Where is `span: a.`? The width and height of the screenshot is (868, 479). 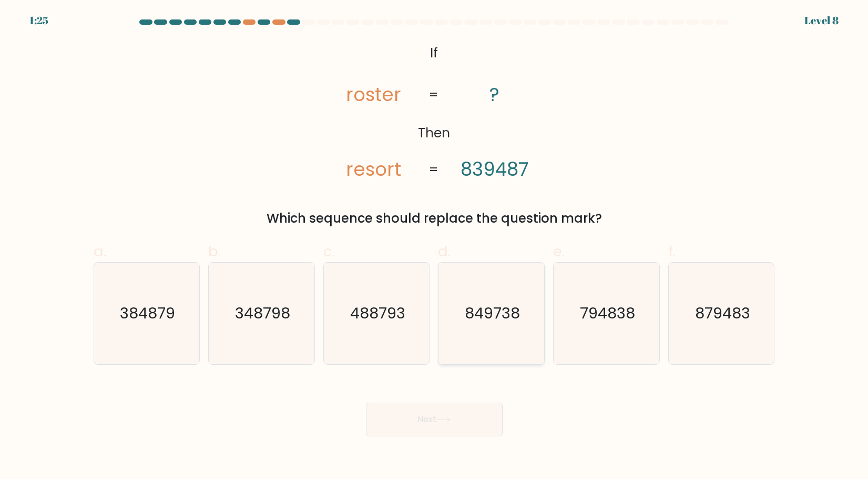
span: a. is located at coordinates (100, 251).